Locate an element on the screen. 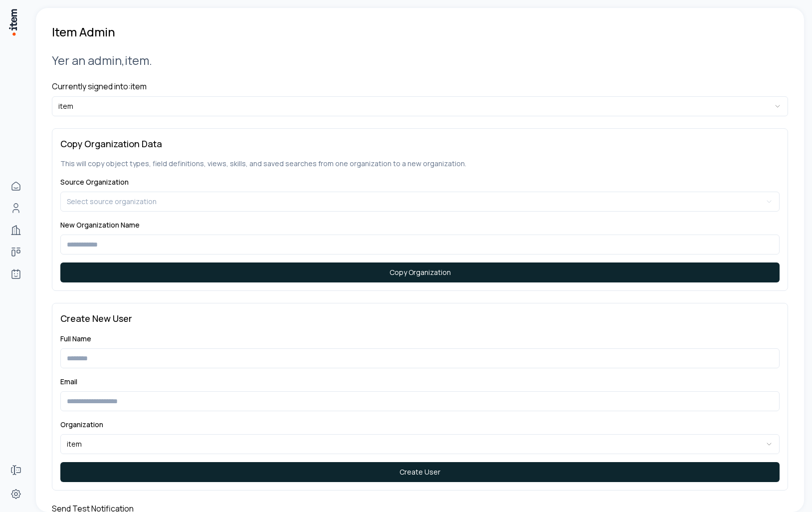 Image resolution: width=812 pixels, height=512 pixels. button: Create User is located at coordinates (420, 472).